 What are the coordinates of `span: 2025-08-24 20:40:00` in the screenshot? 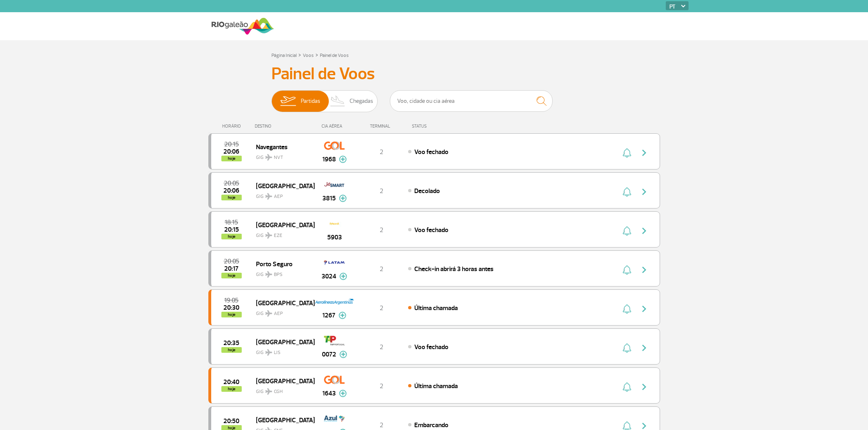 It's located at (231, 382).